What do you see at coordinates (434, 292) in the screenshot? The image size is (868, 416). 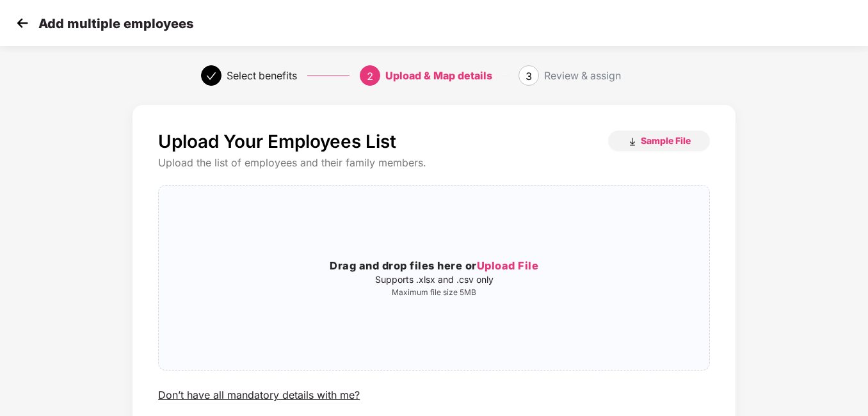 I see `p: Maximum file size 5MB` at bounding box center [434, 292].